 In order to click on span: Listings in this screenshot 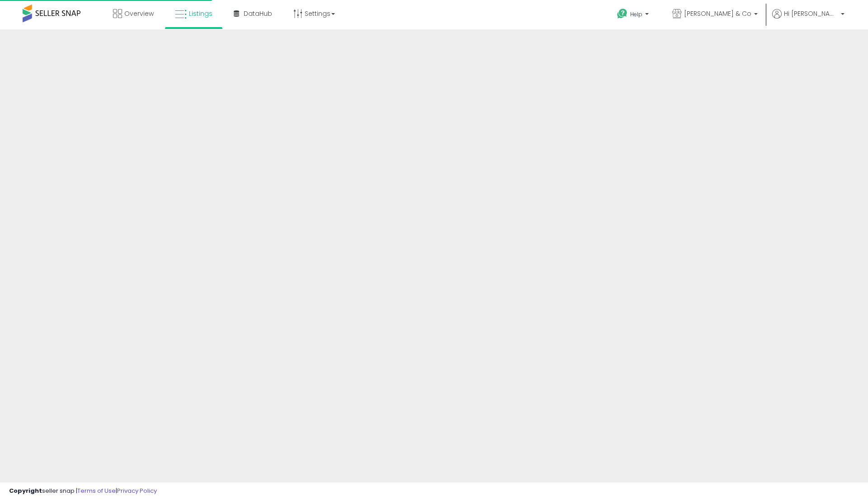, I will do `click(201, 13)`.